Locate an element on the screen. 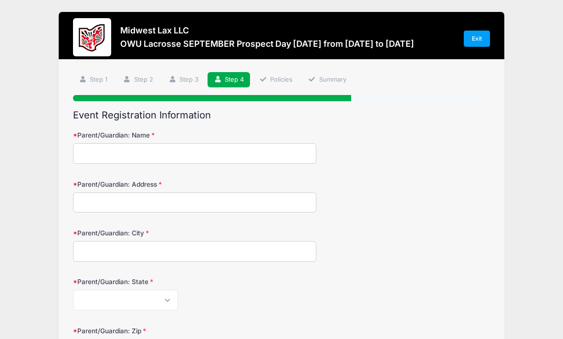 This screenshot has height=339, width=563. a: Summary is located at coordinates (327, 80).